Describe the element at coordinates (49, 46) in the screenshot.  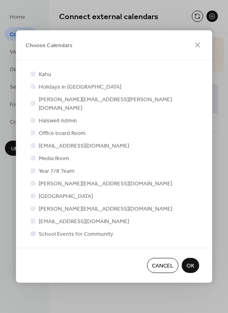
I see `span: Choose Calendars` at that location.